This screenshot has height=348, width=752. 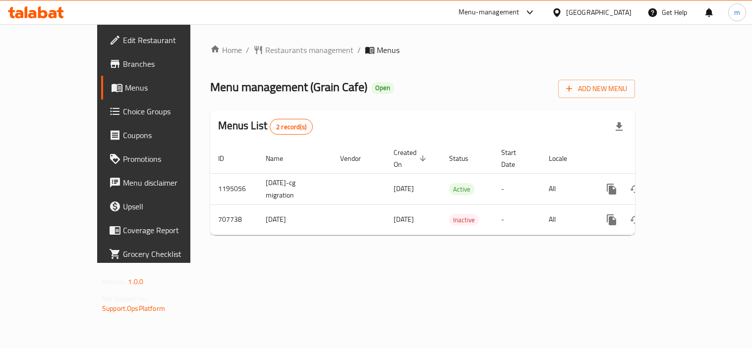 What do you see at coordinates (169, 64) in the screenshot?
I see `span: Branches` at bounding box center [169, 64].